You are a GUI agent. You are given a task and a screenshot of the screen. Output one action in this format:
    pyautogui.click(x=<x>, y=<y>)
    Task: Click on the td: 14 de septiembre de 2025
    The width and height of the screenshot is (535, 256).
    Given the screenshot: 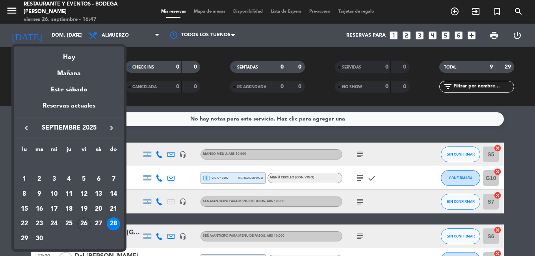 What is the action you would take?
    pyautogui.click(x=113, y=194)
    